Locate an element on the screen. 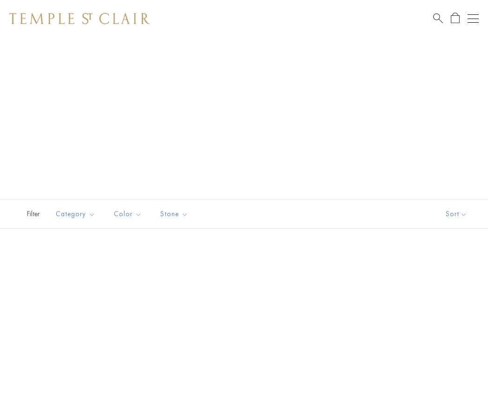  img: Temple St. Clair is located at coordinates (79, 19).